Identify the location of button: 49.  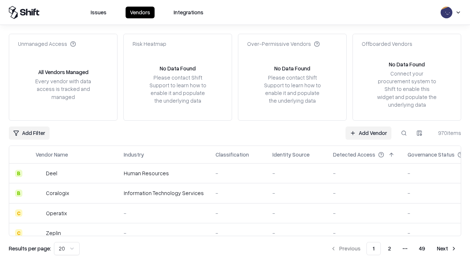
(422, 249).